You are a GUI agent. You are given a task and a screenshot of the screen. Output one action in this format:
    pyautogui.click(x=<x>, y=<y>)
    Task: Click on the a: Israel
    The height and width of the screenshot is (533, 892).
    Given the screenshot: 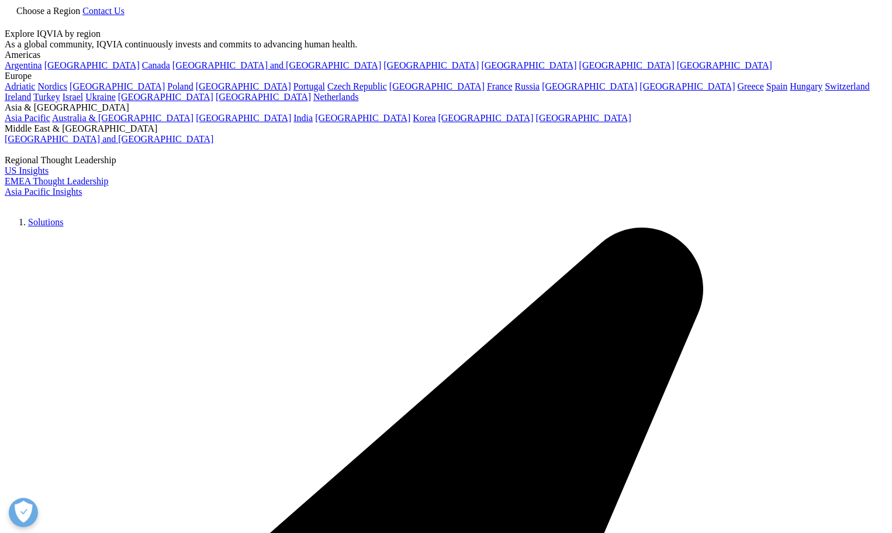 What is the action you would take?
    pyautogui.click(x=73, y=96)
    